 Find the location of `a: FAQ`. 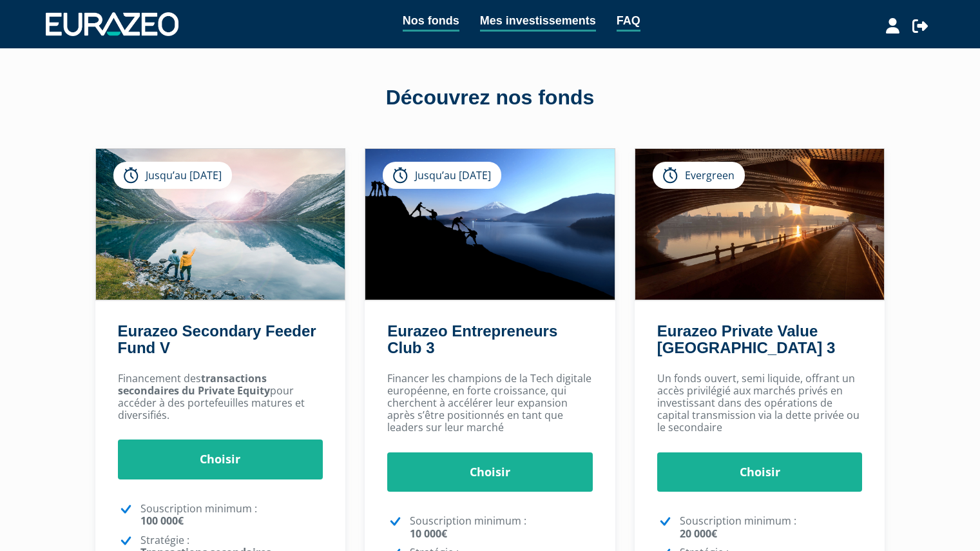

a: FAQ is located at coordinates (628, 21).